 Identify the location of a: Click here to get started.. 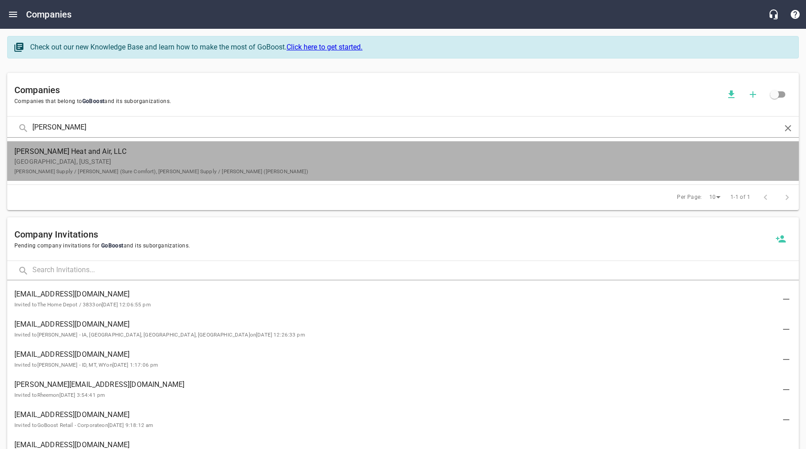
(324, 47).